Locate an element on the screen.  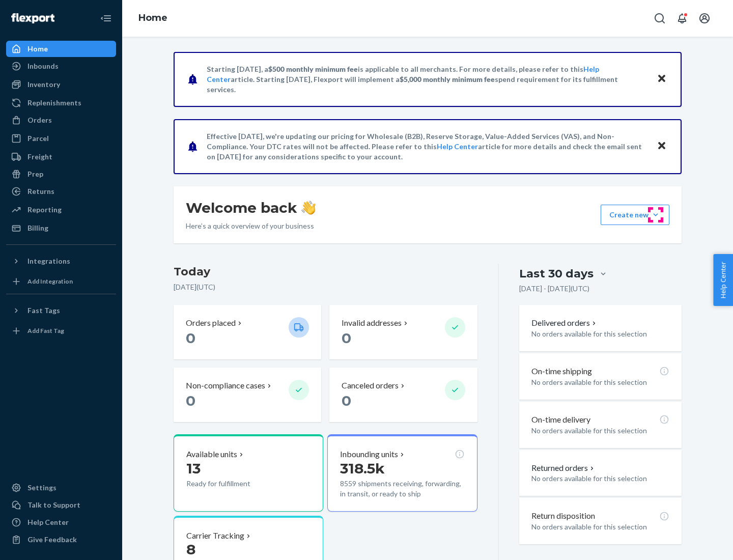
button: Delivered orders is located at coordinates (564, 323).